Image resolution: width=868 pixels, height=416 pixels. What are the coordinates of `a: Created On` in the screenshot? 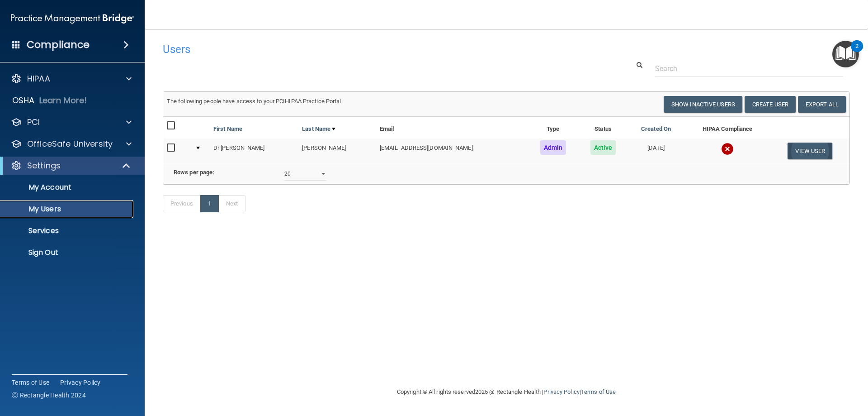 It's located at (656, 129).